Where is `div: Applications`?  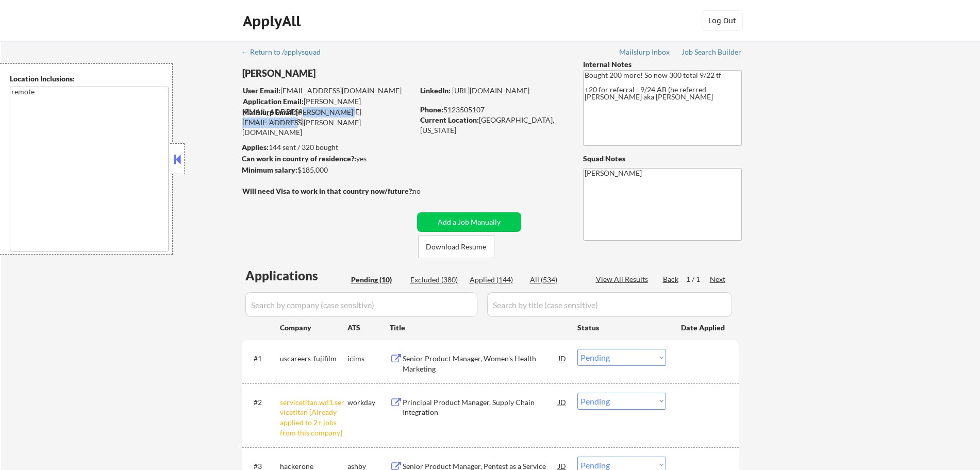 div: Applications is located at coordinates (297, 276).